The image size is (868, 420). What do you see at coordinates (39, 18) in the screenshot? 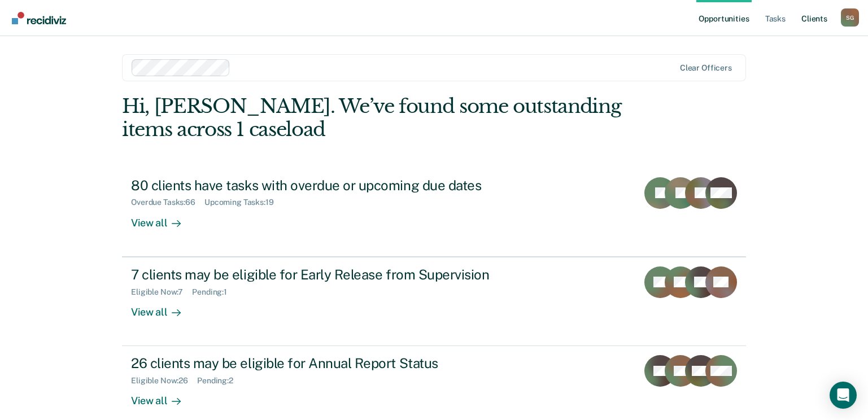
I see `img: Recidiviz` at bounding box center [39, 18].